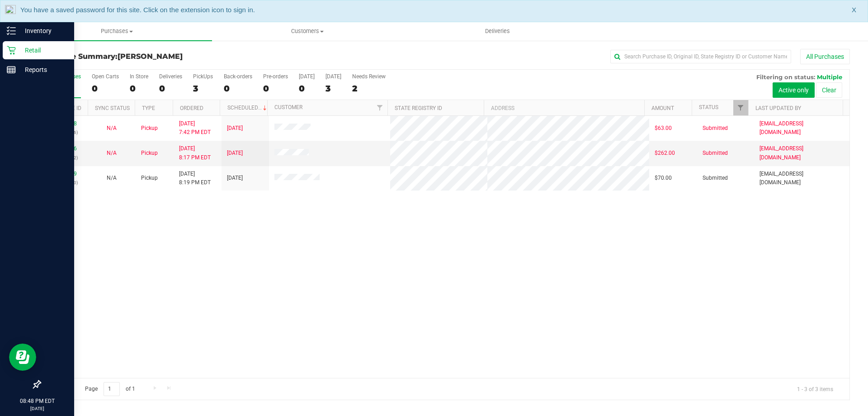  What do you see at coordinates (829, 90) in the screenshot?
I see `button: Clear` at bounding box center [829, 90].